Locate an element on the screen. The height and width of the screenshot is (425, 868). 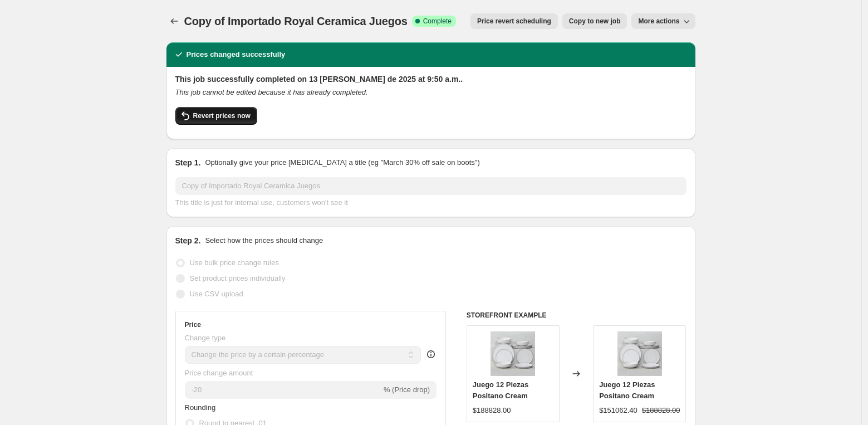
span: Complete is located at coordinates (437, 21).